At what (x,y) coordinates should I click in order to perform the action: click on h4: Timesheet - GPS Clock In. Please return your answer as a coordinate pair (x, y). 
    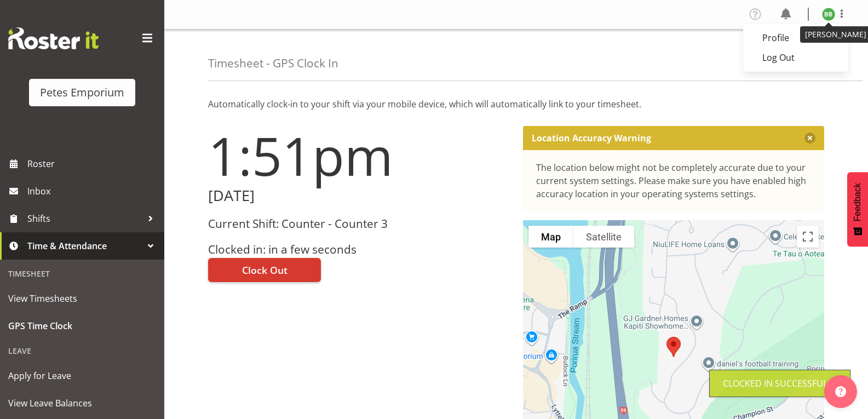
    Looking at the image, I should click on (273, 63).